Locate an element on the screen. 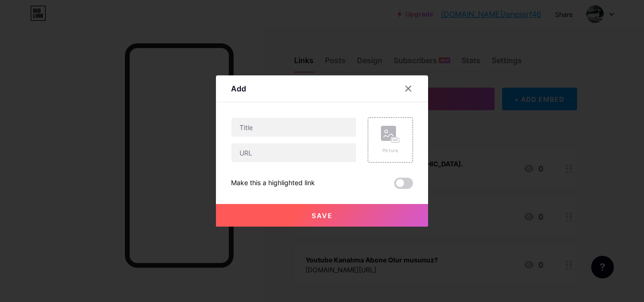 Image resolution: width=644 pixels, height=302 pixels. button: Save is located at coordinates (322, 215).